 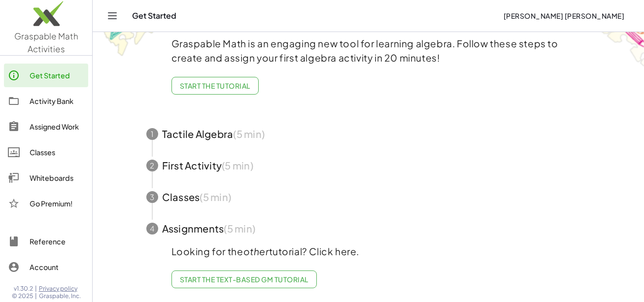 What do you see at coordinates (152, 134) in the screenshot?
I see `div: 1` at bounding box center [152, 134].